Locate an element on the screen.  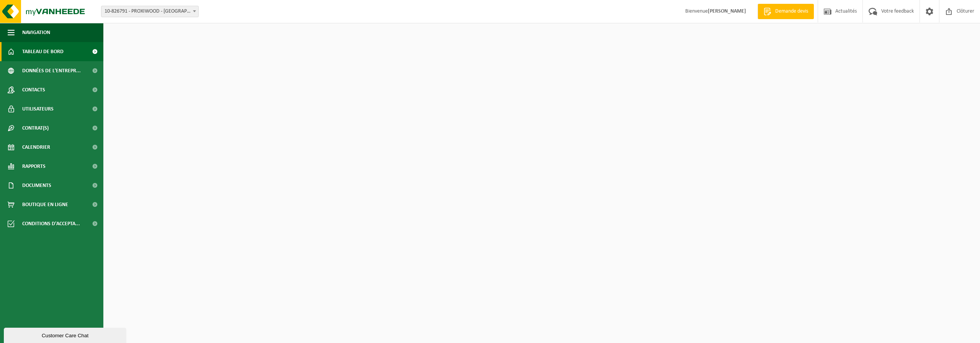
span: Rapports is located at coordinates (34, 166).